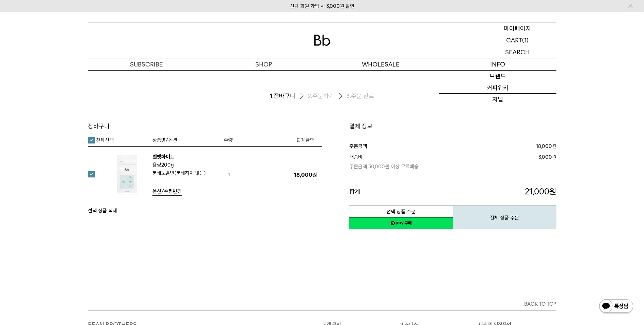  I want to click on th: 상품명/옵션, so click(188, 141).